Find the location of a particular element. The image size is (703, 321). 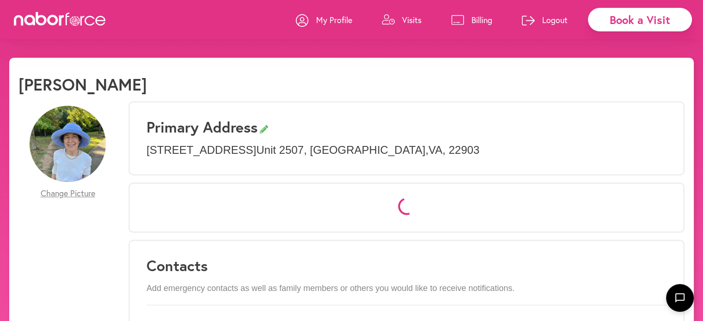

p: Add emergency contacts as well as family members or others you would like to receive notifications. is located at coordinates (406, 289).